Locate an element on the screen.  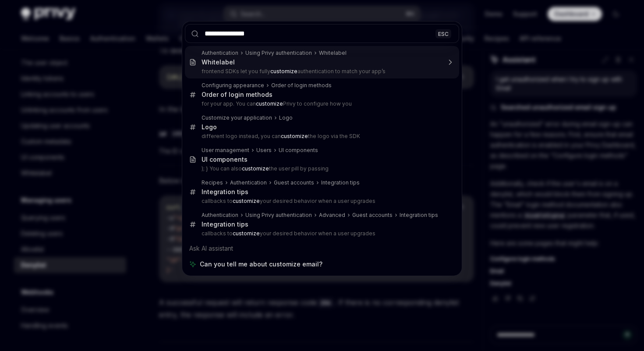
div: Users is located at coordinates (264, 151).